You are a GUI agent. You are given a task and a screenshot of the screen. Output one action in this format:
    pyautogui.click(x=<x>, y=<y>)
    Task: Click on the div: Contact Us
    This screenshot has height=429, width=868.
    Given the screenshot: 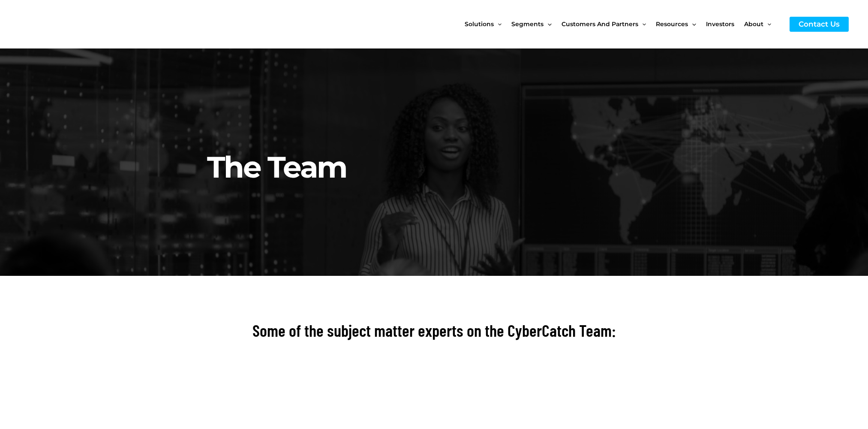 What is the action you would take?
    pyautogui.click(x=819, y=24)
    